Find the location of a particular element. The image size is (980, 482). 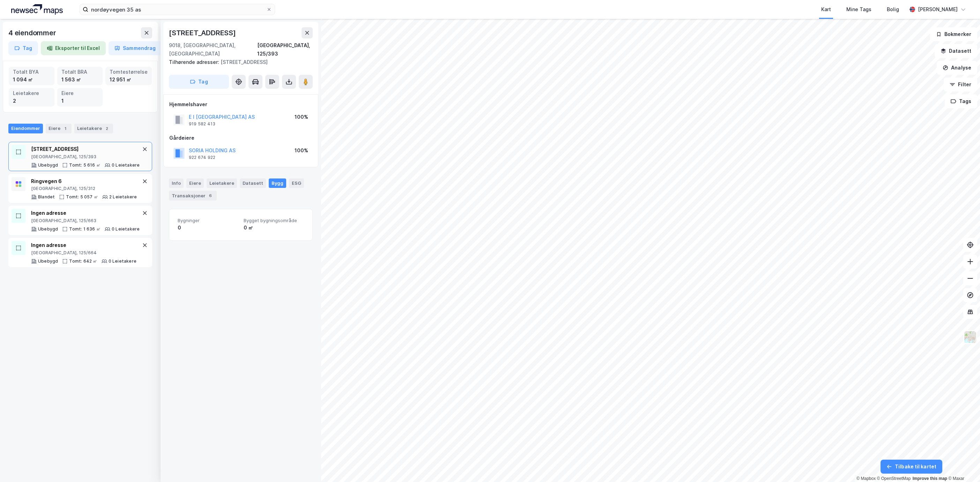

button: Sammendrag is located at coordinates (135, 48).